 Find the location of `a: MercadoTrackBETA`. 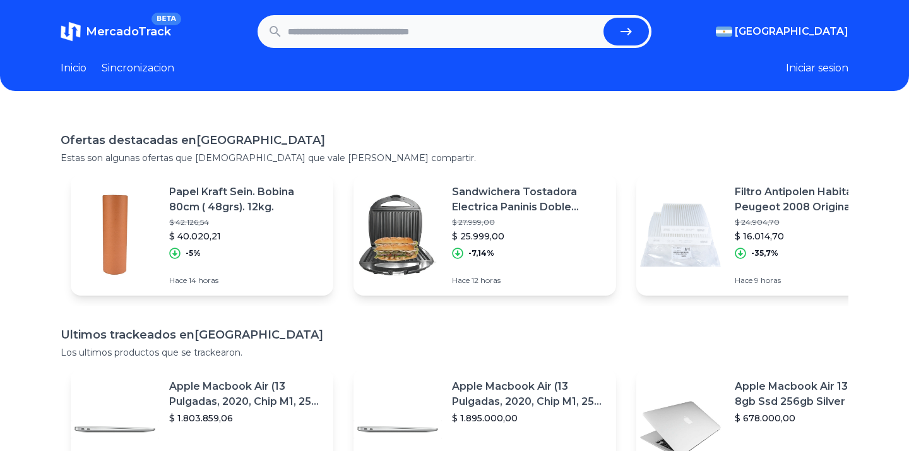

a: MercadoTrackBETA is located at coordinates (115, 32).